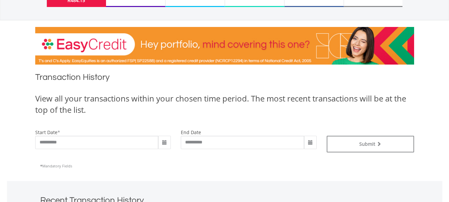 This screenshot has height=202, width=449. Describe the element at coordinates (46, 132) in the screenshot. I see `label: start date` at that location.